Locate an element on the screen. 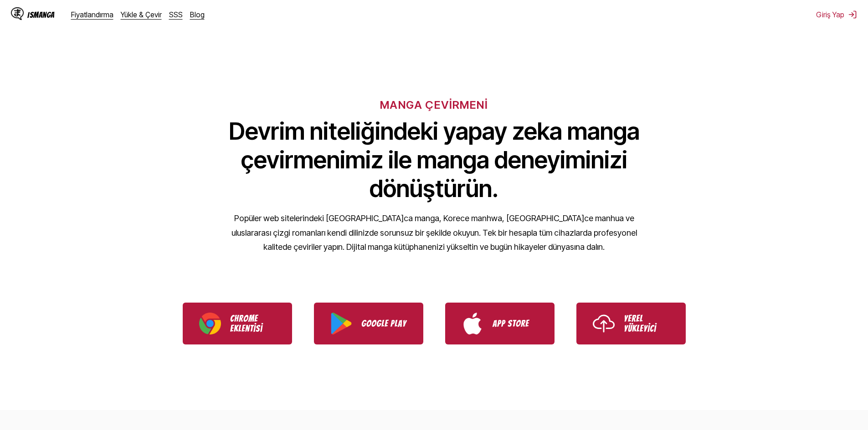 The width and height of the screenshot is (868, 430). button: Giriş Yap is located at coordinates (837, 15).